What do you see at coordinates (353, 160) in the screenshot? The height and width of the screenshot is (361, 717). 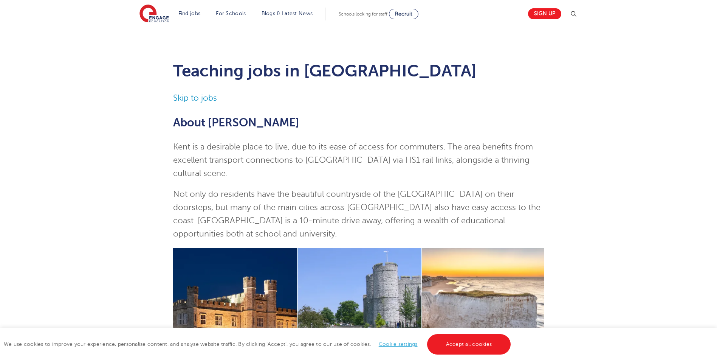 I see `span: Kent is a desirable place to live, due to its ease of access for commuters. The area benefits fro...` at bounding box center [353, 160].